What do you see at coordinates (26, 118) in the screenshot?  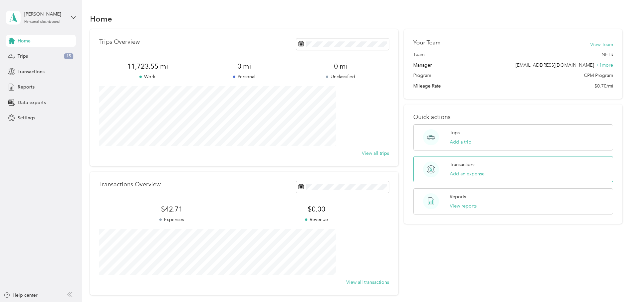 I see `span: Settings` at bounding box center [26, 118].